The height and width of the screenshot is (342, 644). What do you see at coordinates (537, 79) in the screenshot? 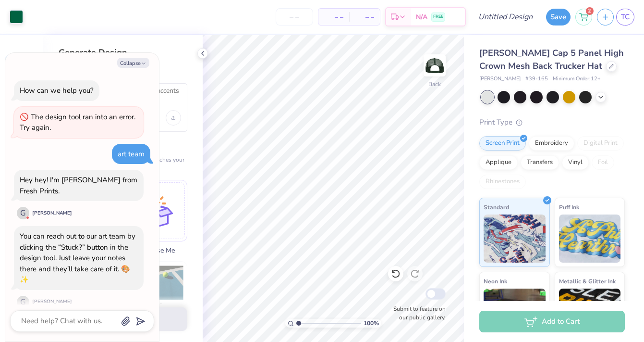
I see `span: # 39-165` at bounding box center [537, 79].